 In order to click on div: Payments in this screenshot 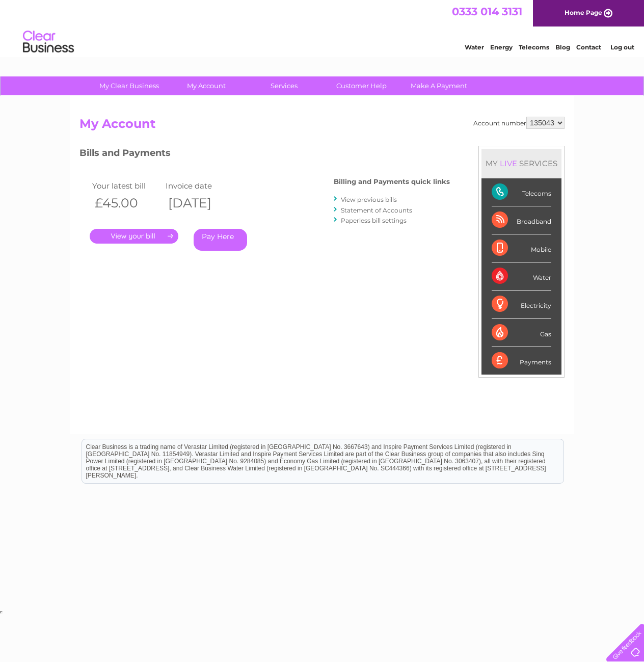, I will do `click(521, 360)`.